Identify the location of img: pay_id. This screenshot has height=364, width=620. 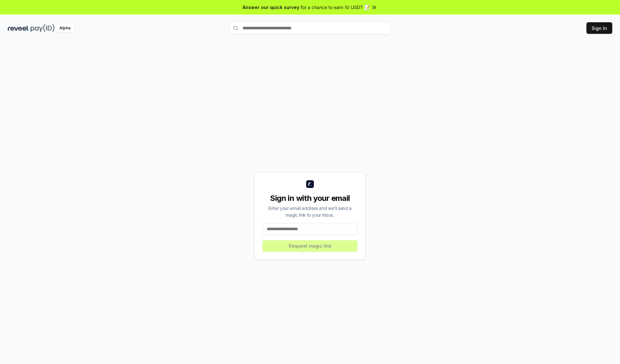
(42, 28).